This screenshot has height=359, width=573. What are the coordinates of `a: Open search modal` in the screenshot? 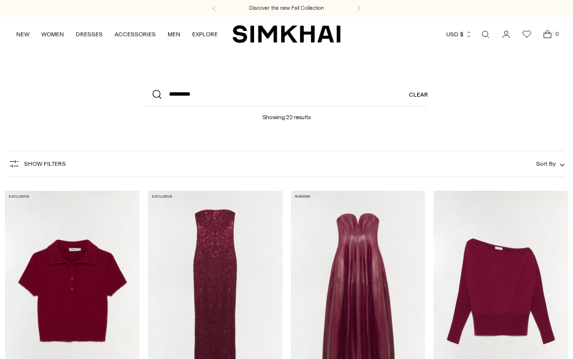 It's located at (485, 34).